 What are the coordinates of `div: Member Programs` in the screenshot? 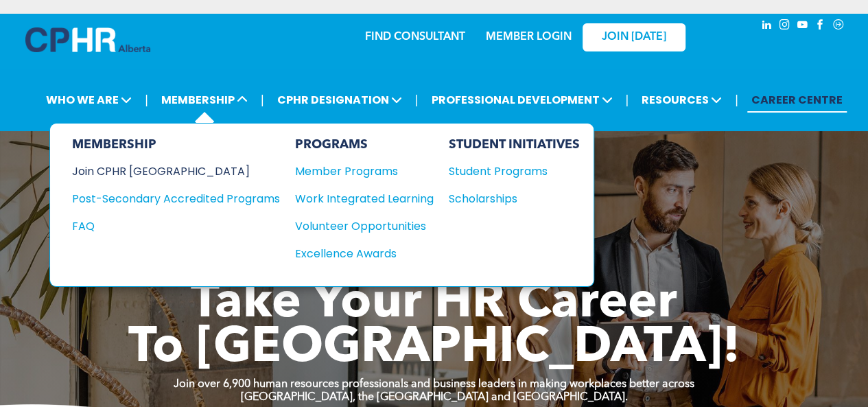 It's located at (357, 171).